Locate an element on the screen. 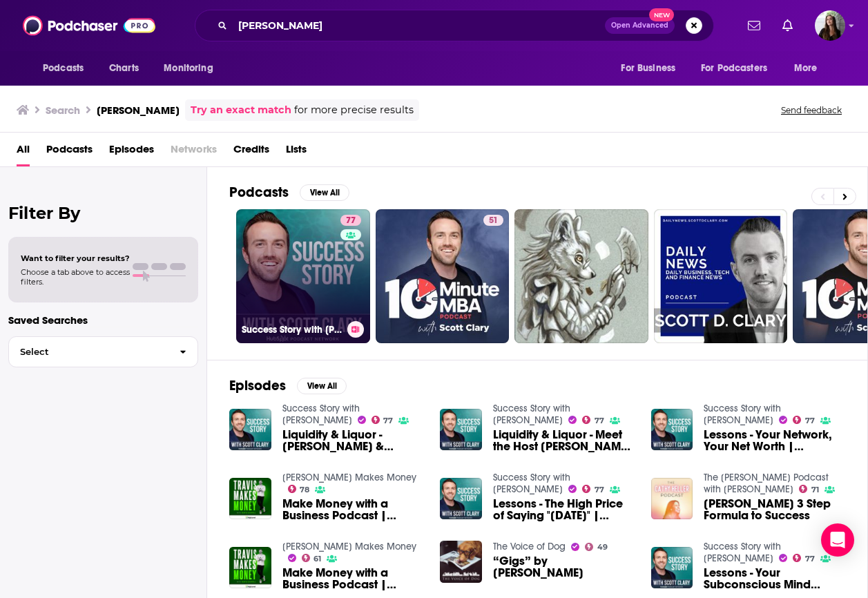 The image size is (868, 598). span: Want to filter your results? is located at coordinates (75, 258).